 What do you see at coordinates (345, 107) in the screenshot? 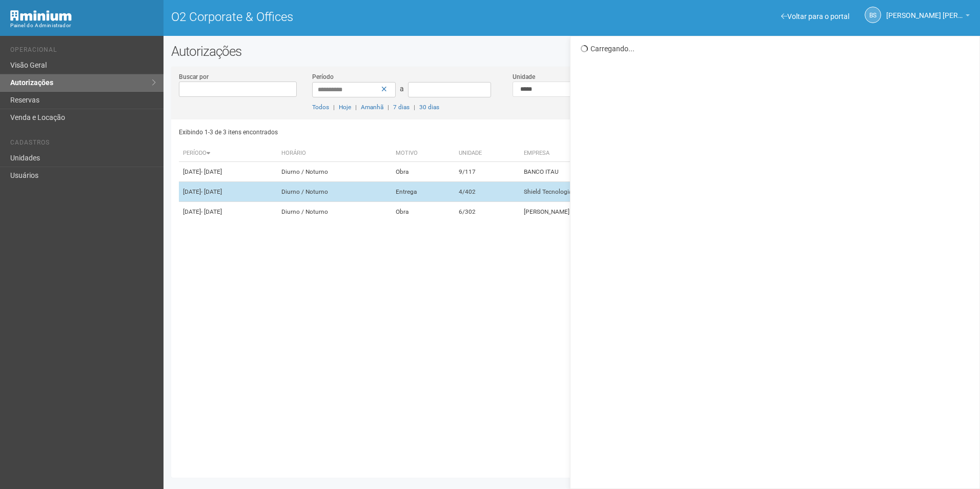
I see `a: Hoje` at bounding box center [345, 107].